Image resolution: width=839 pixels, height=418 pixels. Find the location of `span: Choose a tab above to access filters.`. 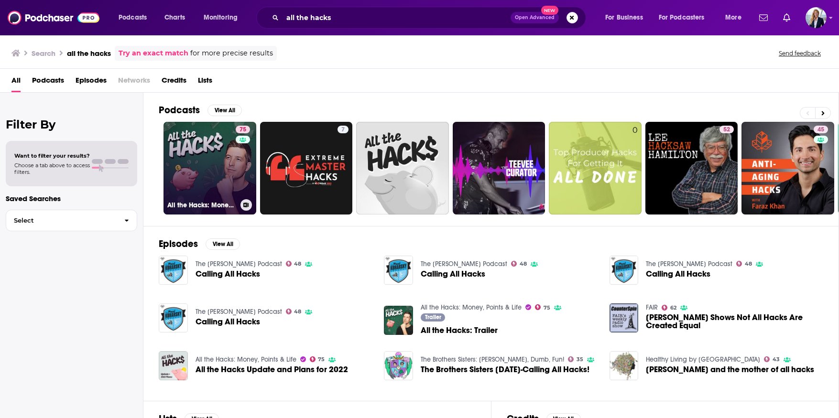

span: Choose a tab above to access filters. is located at coordinates (52, 169).